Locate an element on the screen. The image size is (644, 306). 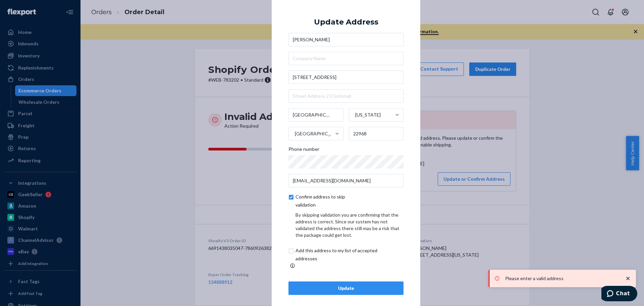
div: By skipping validation you are confirming that the address is correct. Since our system has not v... is located at coordinates (350, 225).